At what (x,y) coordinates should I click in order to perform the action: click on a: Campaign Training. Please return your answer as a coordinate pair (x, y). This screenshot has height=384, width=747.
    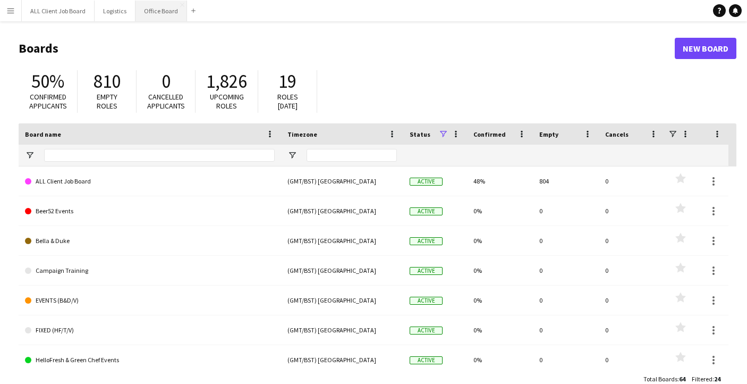
    Looking at the image, I should click on (150, 270).